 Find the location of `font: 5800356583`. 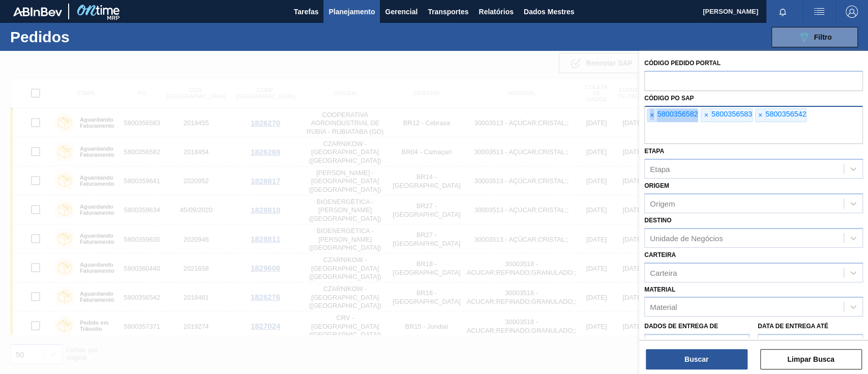

font: 5800356583 is located at coordinates (732, 114).